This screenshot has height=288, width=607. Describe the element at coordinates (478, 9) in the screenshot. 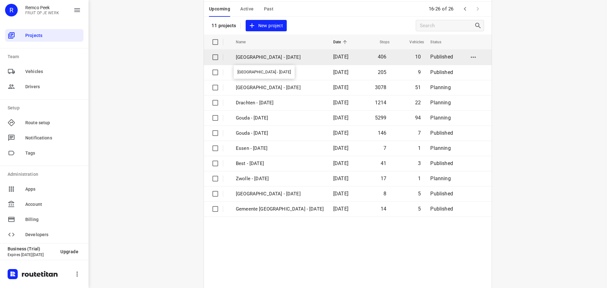

I see `span: Next Page` at that location.